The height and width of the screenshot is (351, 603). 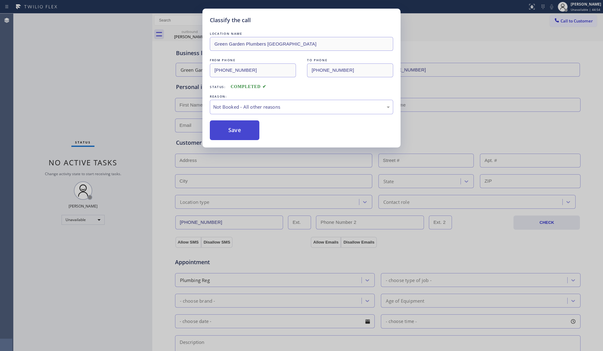 What do you see at coordinates (230, 20) in the screenshot?
I see `h5: Classify the call` at bounding box center [230, 20].